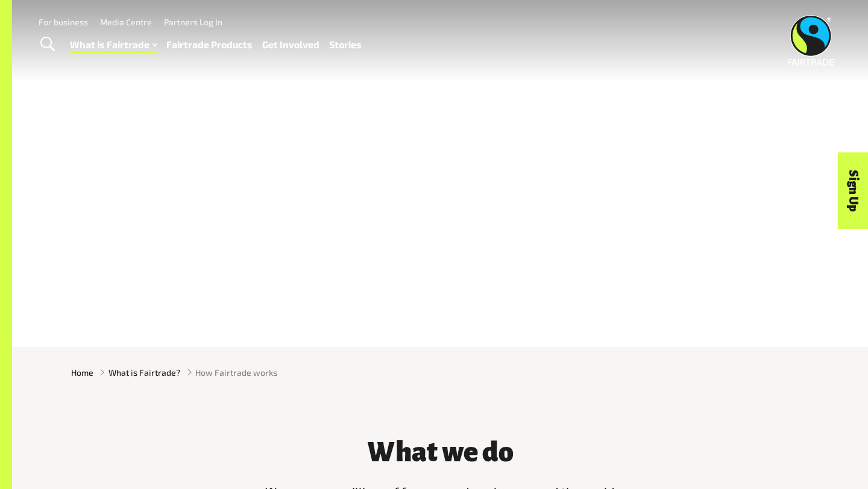 The image size is (868, 489). I want to click on a: Get Involved, so click(290, 45).